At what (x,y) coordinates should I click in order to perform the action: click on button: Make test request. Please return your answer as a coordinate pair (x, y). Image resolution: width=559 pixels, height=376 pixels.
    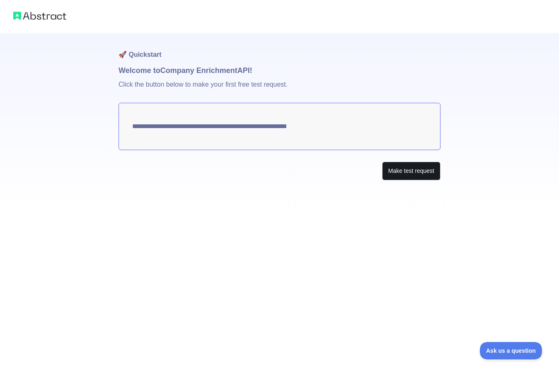
    Looking at the image, I should click on (411, 171).